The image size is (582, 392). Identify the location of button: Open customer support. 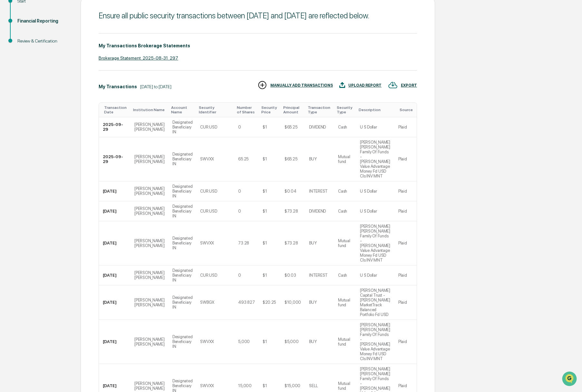
(8, 8).